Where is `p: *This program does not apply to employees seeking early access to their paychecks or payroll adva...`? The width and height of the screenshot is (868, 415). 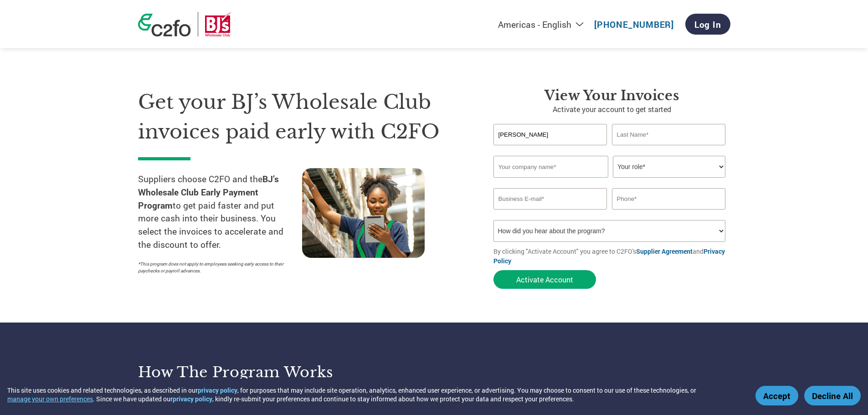
p: *This program does not apply to employees seeking early access to their paychecks or payroll adva... is located at coordinates (215, 268).